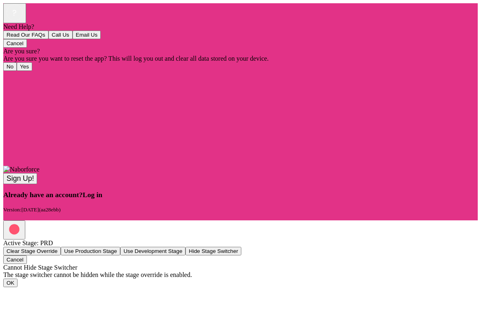  I want to click on a: Already have an account?, so click(53, 195).